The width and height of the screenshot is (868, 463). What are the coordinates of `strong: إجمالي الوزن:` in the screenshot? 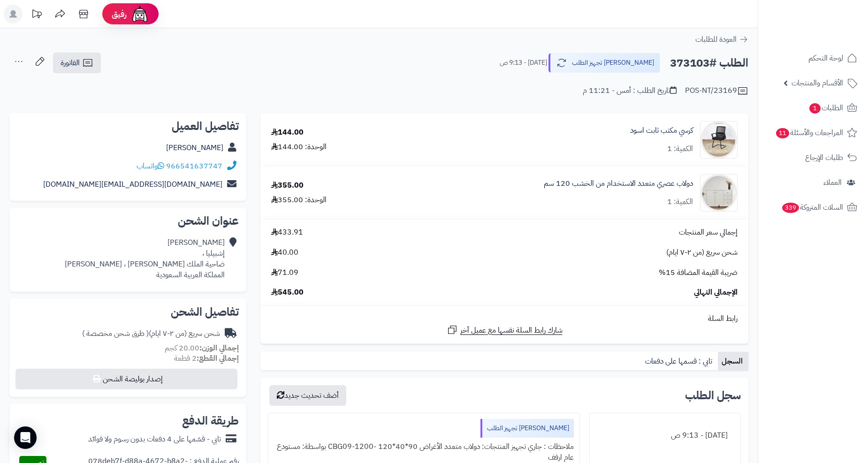 It's located at (219, 348).